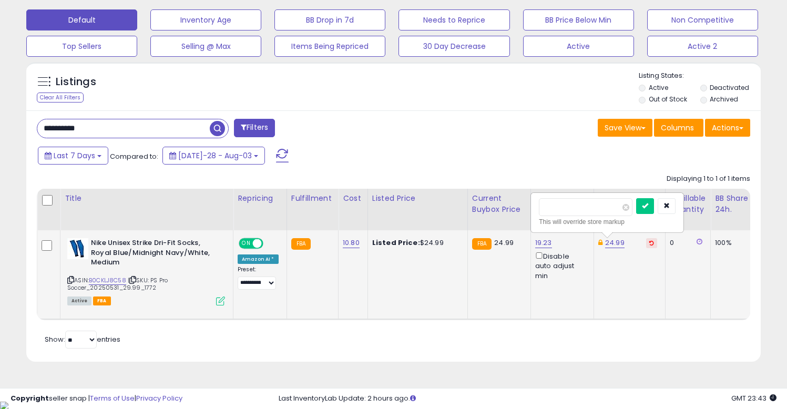 The image size is (787, 409). I want to click on div: Fulfillment, so click(312, 198).